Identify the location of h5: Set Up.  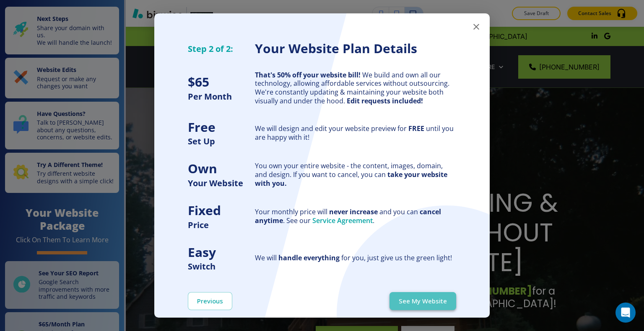
(222, 141).